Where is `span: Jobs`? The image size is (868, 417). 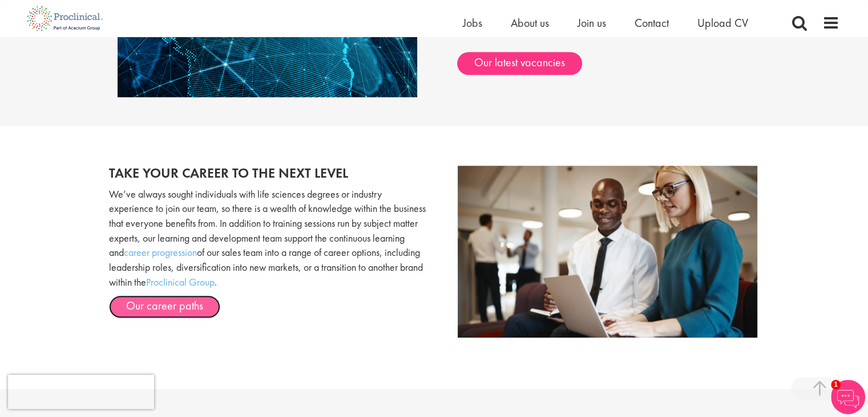 span: Jobs is located at coordinates (473, 23).